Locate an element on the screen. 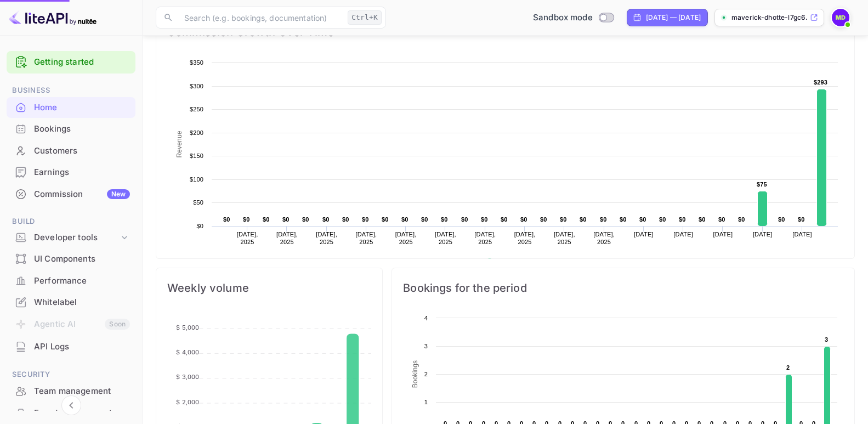 Image resolution: width=868 pixels, height=424 pixels. text: $100 is located at coordinates (196, 180).